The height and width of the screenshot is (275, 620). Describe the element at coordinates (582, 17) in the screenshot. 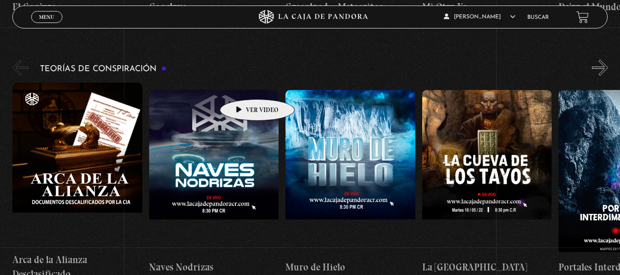

I see `a: View your shopping cart` at that location.